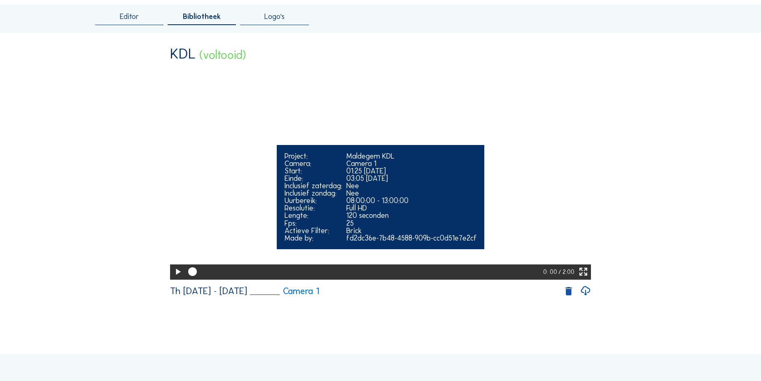 This screenshot has width=761, height=381. Describe the element at coordinates (313, 231) in the screenshot. I see `div: Actieve Filter:` at that location.